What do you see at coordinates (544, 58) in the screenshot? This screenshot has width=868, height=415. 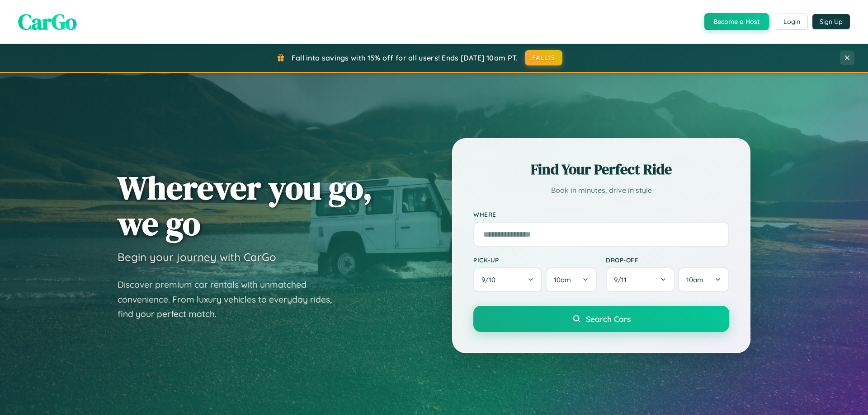 I see `button: FALL15` at bounding box center [544, 58].